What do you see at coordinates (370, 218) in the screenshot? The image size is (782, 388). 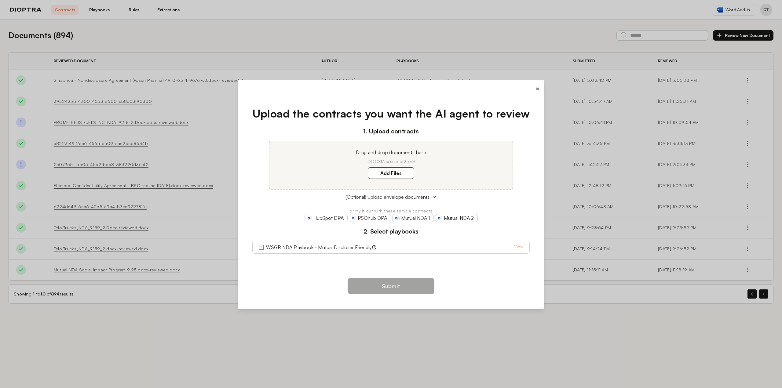 I see `a: PSOhub DPA` at bounding box center [370, 218].